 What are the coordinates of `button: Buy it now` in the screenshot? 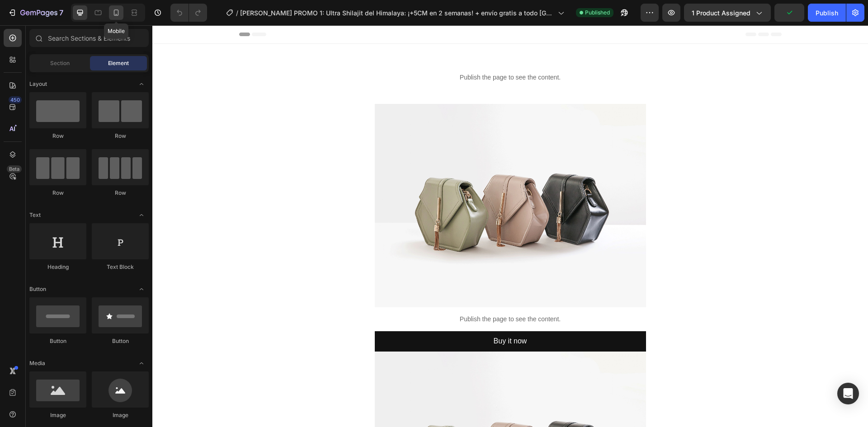 It's located at (358, 316).